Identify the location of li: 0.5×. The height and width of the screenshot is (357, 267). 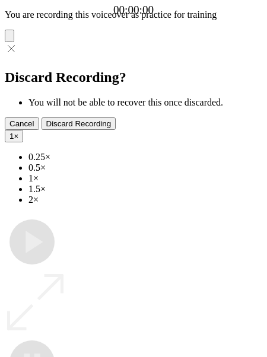
(145, 168).